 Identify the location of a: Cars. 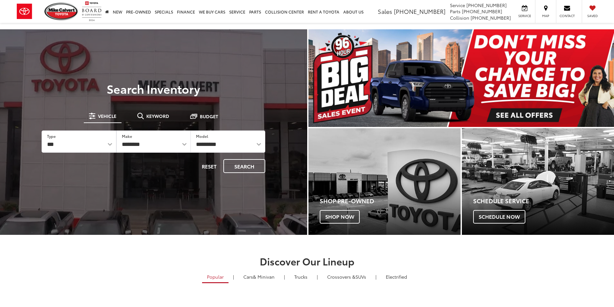
(259, 277).